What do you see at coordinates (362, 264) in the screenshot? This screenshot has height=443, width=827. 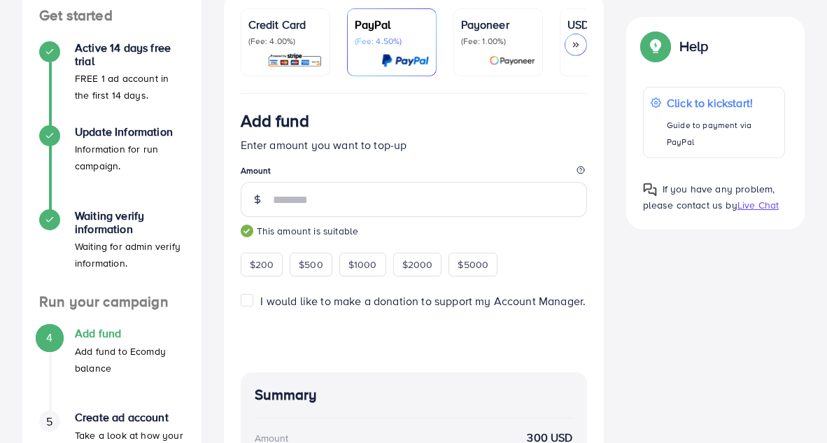 I see `span: $1000` at bounding box center [362, 264].